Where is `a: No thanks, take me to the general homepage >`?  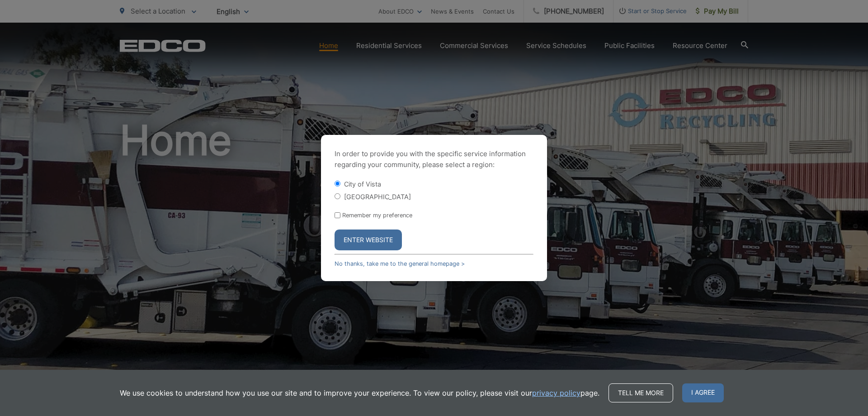 a: No thanks, take me to the general homepage > is located at coordinates (400, 264).